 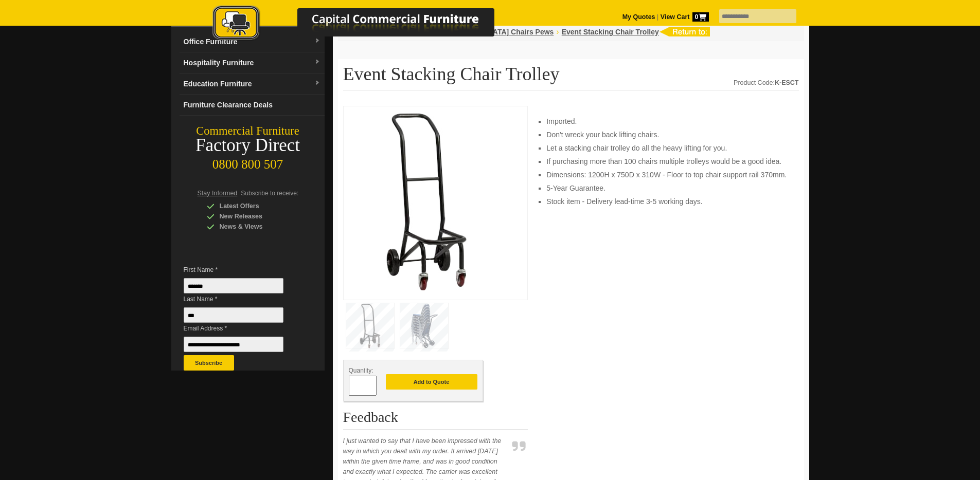 What do you see at coordinates (786, 83) in the screenshot?
I see `strong: K-ESCT` at bounding box center [786, 83].